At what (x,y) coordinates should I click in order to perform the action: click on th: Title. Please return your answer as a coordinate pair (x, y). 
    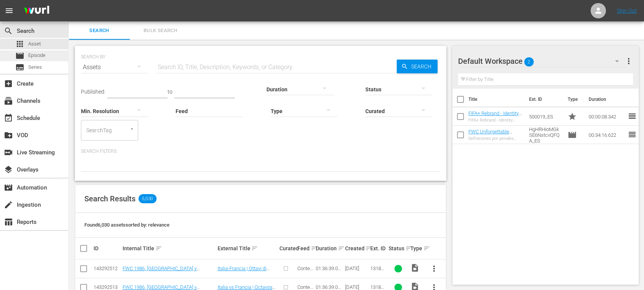
    Looking at the image, I should click on (497, 99).